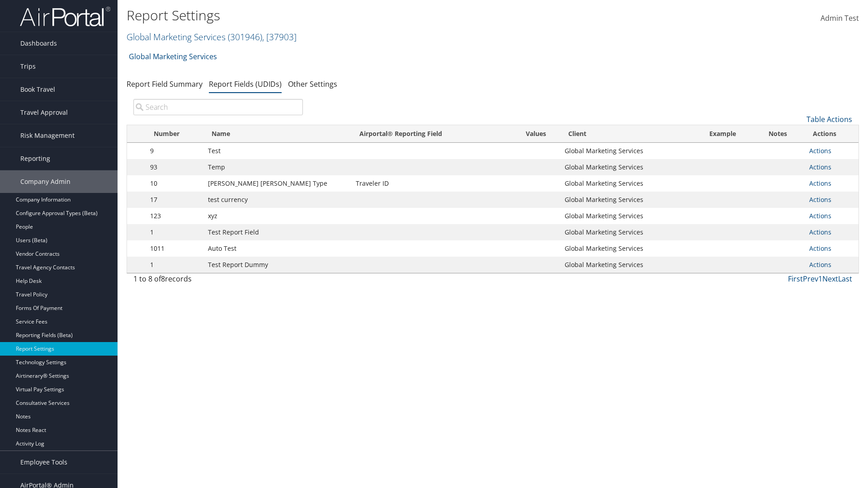 The height and width of the screenshot is (488, 868). I want to click on td: 123, so click(174, 217).